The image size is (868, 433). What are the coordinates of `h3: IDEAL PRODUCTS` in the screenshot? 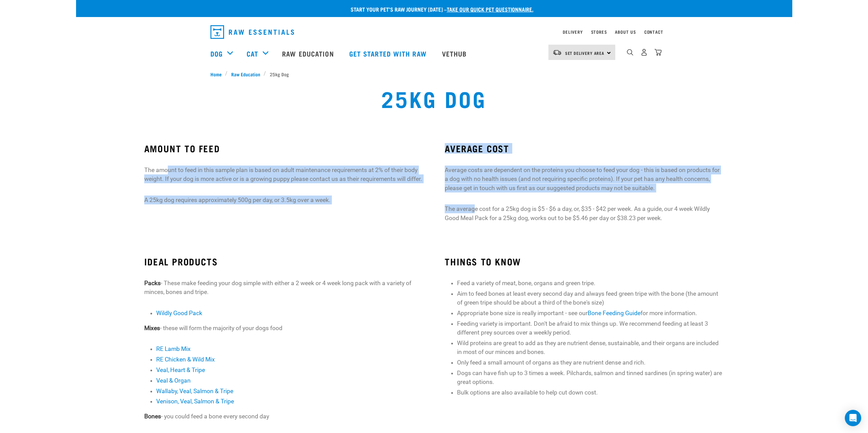 It's located at (284, 261).